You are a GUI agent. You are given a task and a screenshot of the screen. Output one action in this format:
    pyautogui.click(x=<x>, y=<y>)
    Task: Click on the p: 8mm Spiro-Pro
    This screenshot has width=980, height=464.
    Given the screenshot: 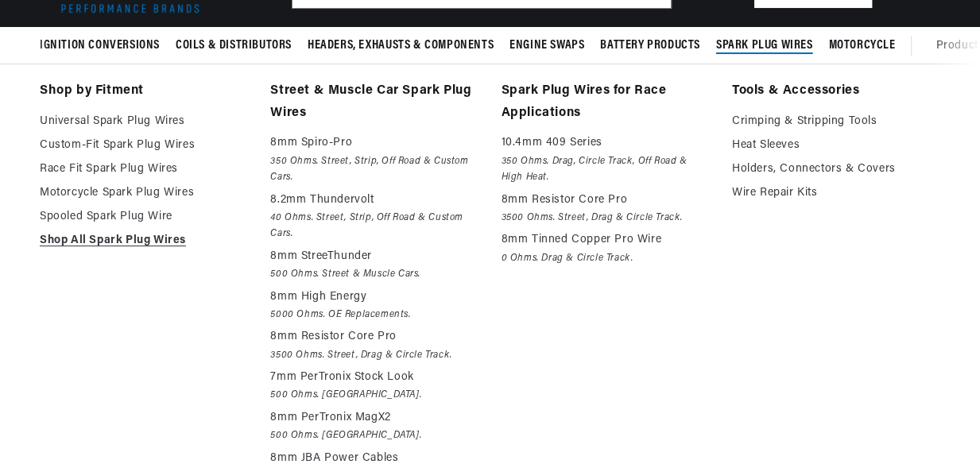 What is the action you would take?
    pyautogui.click(x=375, y=143)
    